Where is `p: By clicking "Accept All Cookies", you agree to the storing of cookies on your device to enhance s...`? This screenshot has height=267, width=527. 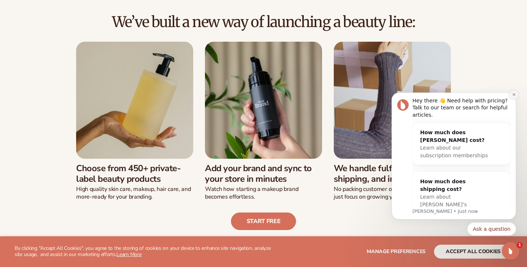 p: By clicking "Accept All Cookies", you agree to the storing of cookies on your device to enhance s... is located at coordinates (145, 252).